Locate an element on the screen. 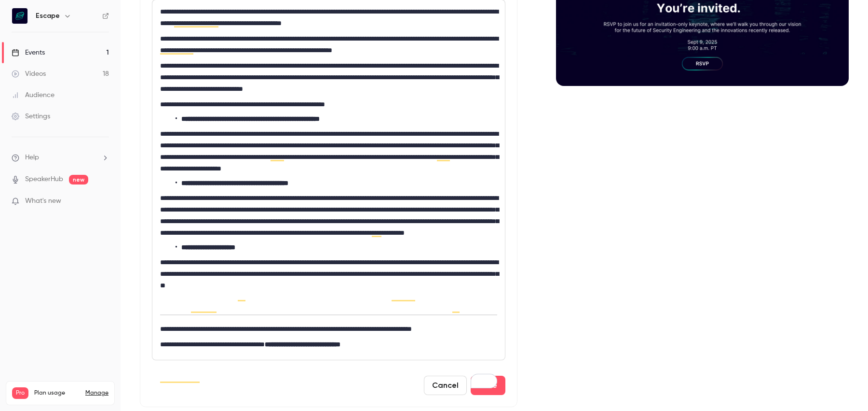 This screenshot has height=411, width=868. a: Manage is located at coordinates (97, 393).